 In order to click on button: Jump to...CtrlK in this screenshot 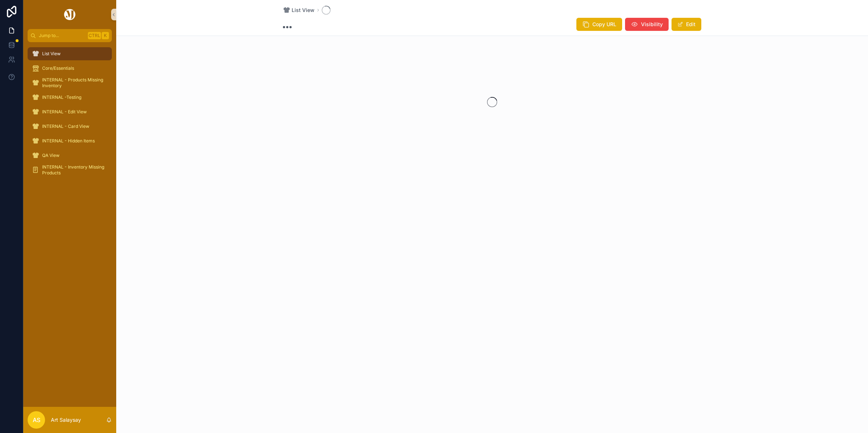, I will do `click(70, 35)`.